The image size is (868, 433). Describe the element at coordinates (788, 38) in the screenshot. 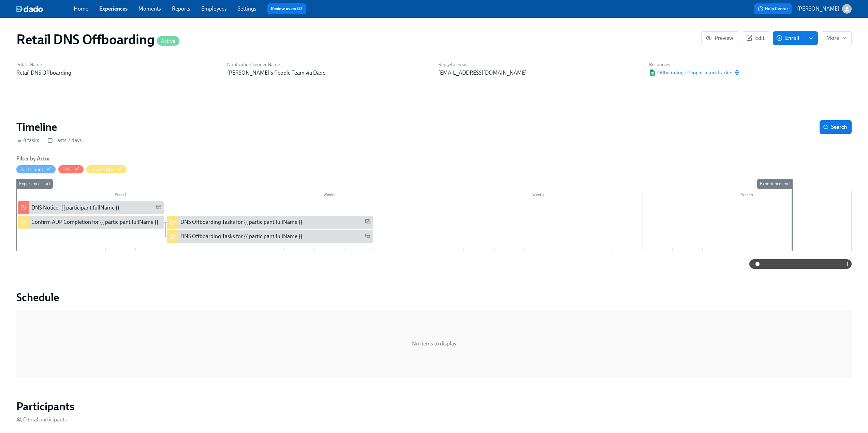

I see `span: Enroll` at that location.